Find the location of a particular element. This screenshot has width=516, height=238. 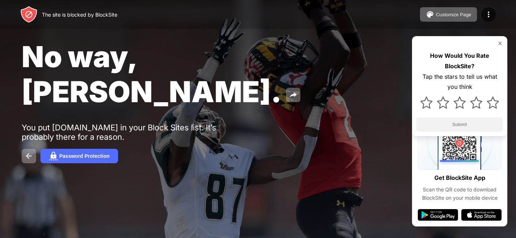

img: app-store.svg is located at coordinates (481, 215).